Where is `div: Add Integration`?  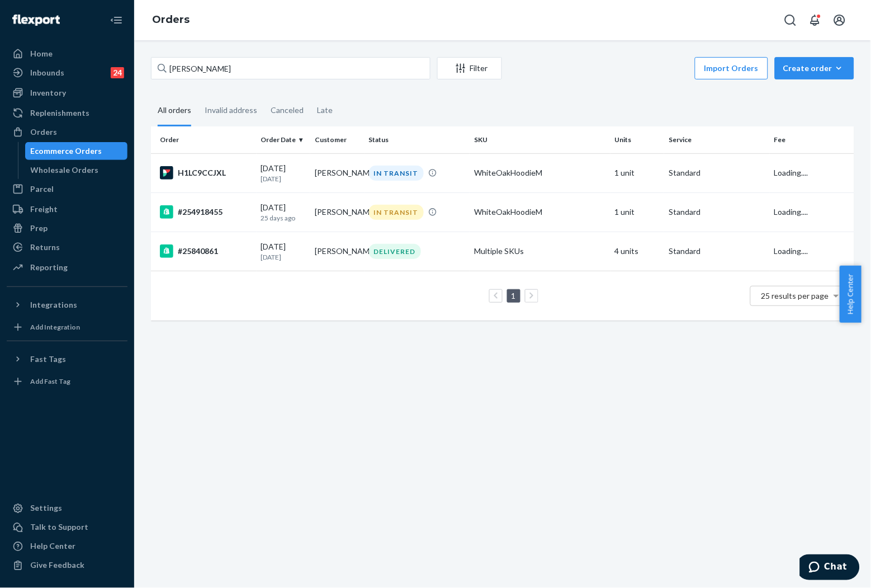 div: Add Integration is located at coordinates (54, 327).